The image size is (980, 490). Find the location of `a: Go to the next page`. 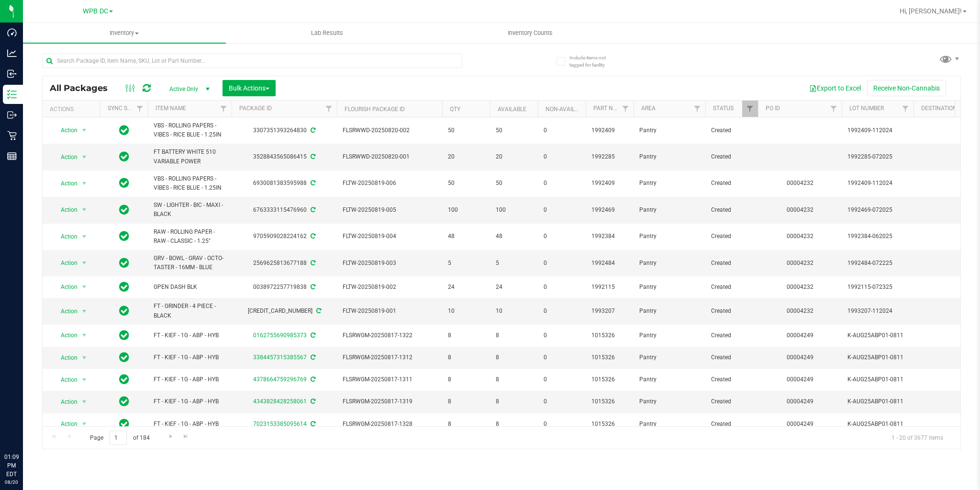

a: Go to the next page is located at coordinates (171, 436).